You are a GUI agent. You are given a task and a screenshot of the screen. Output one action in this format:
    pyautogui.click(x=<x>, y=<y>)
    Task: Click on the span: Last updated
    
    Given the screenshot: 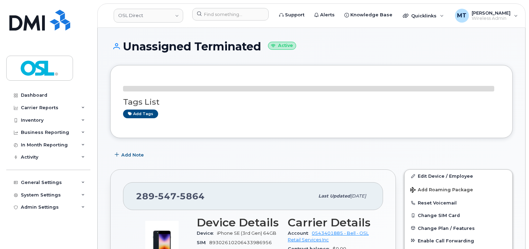 What is the action you would take?
    pyautogui.click(x=335, y=196)
    